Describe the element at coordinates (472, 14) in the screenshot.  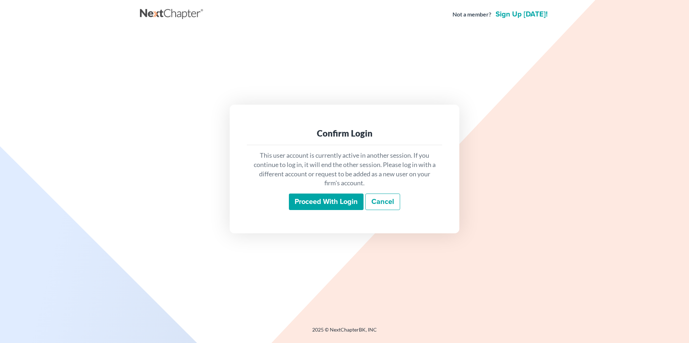
I see `strong: Not a member?` at that location.